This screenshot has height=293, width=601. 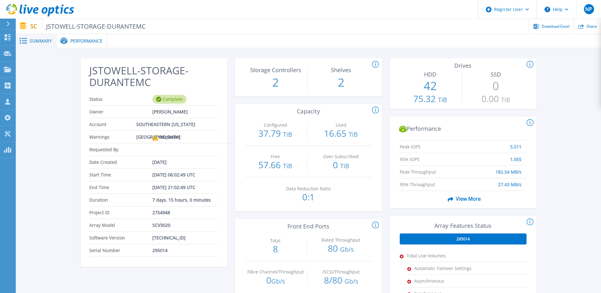 What do you see at coordinates (275, 166) in the screenshot?
I see `p: 57.66` at bounding box center [275, 166].